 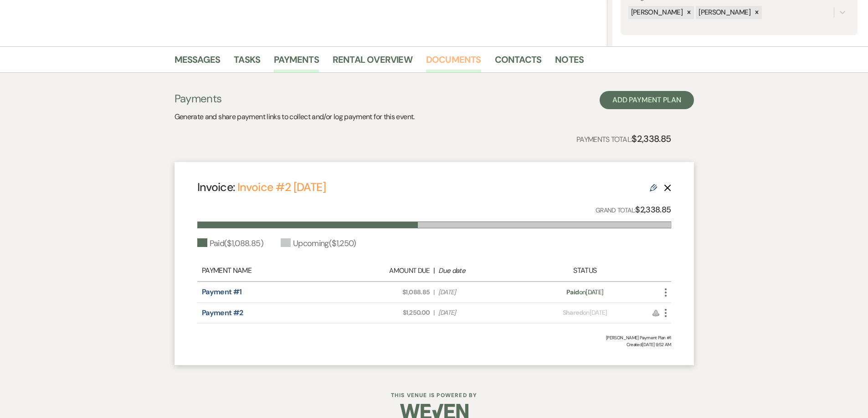 What do you see at coordinates (572, 292) in the screenshot?
I see `span: Paid` at bounding box center [572, 292].